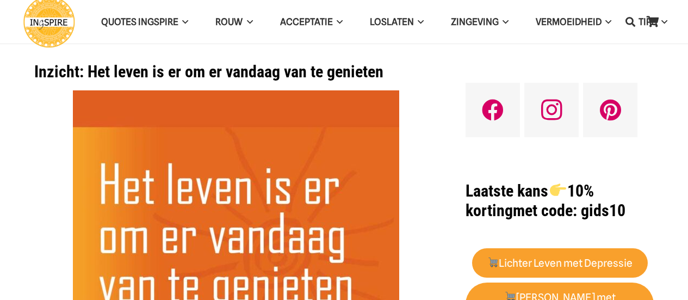 The width and height of the screenshot is (688, 300). Describe the element at coordinates (419, 22) in the screenshot. I see `span: Loslaten Menu` at that location.